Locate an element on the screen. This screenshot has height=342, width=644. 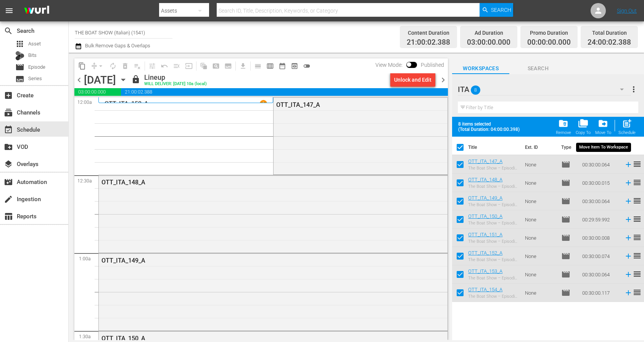
td: 00:30:00.008 is located at coordinates (600, 238).